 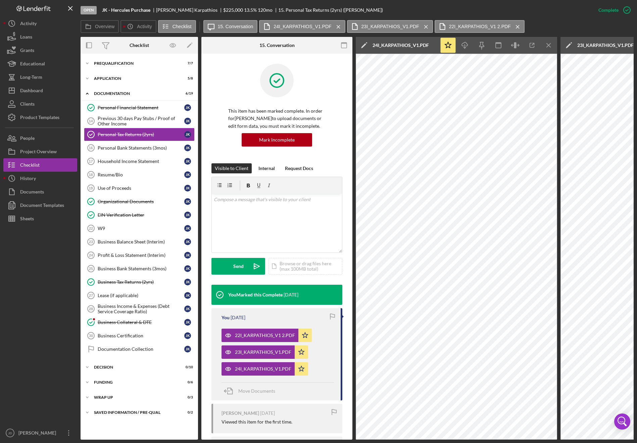 What do you see at coordinates (141, 282) in the screenshot?
I see `div: Business Tax Returns (2yrs)` at bounding box center [141, 282].